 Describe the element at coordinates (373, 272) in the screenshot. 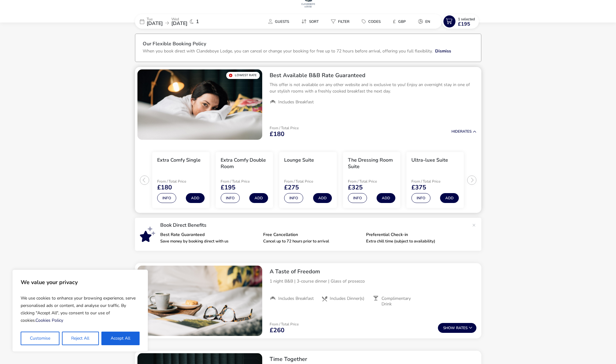

I see `h2: A Taste of Freedom` at that location.